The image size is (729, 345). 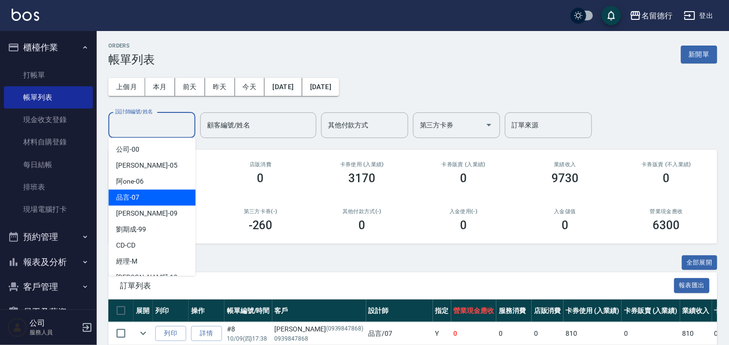 What do you see at coordinates (248, 338) in the screenshot?
I see `p: 10/09 (四) 17:38` at bounding box center [248, 338].